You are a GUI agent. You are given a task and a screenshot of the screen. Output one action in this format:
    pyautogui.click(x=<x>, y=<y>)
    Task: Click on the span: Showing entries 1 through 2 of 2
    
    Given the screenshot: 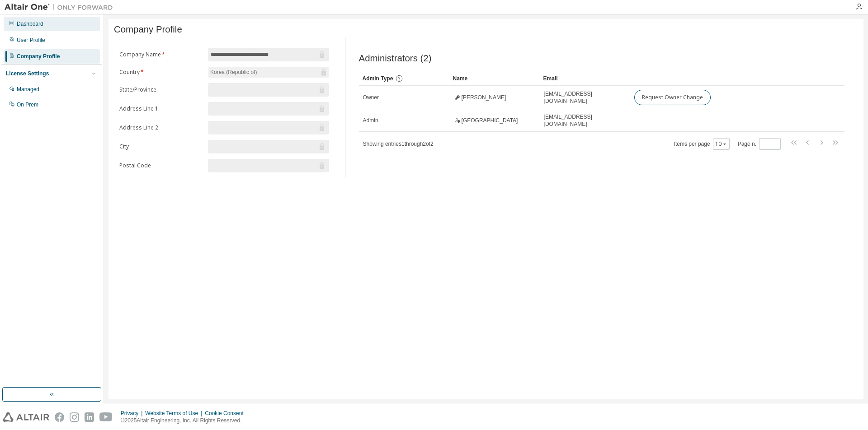 What is the action you would take?
    pyautogui.click(x=398, y=144)
    